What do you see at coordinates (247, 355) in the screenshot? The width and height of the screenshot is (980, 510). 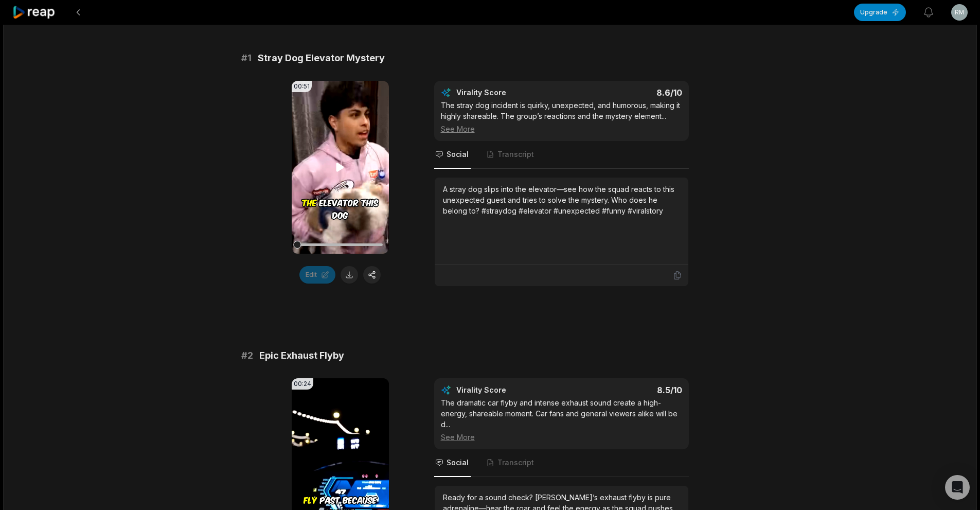 I see `span: # 2` at bounding box center [247, 355].